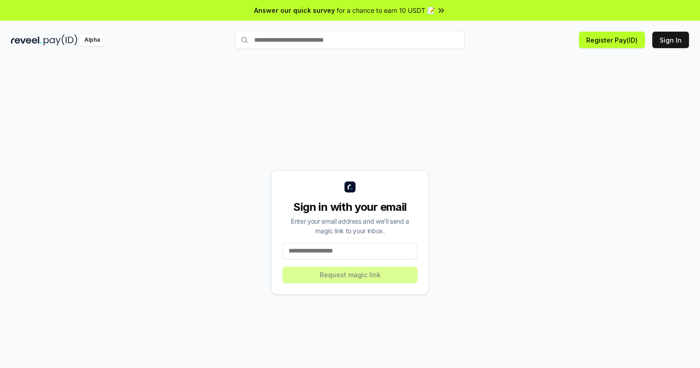 The height and width of the screenshot is (368, 700). What do you see at coordinates (350, 187) in the screenshot?
I see `img: logo_small` at bounding box center [350, 187].